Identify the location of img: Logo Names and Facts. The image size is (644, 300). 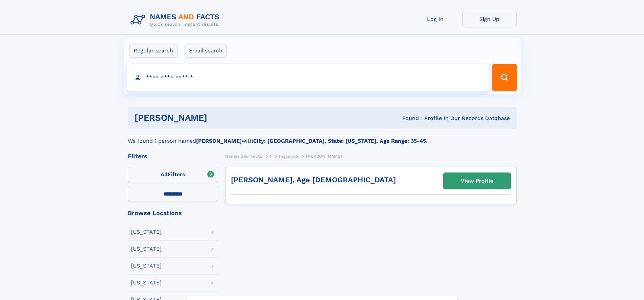
(177, 20).